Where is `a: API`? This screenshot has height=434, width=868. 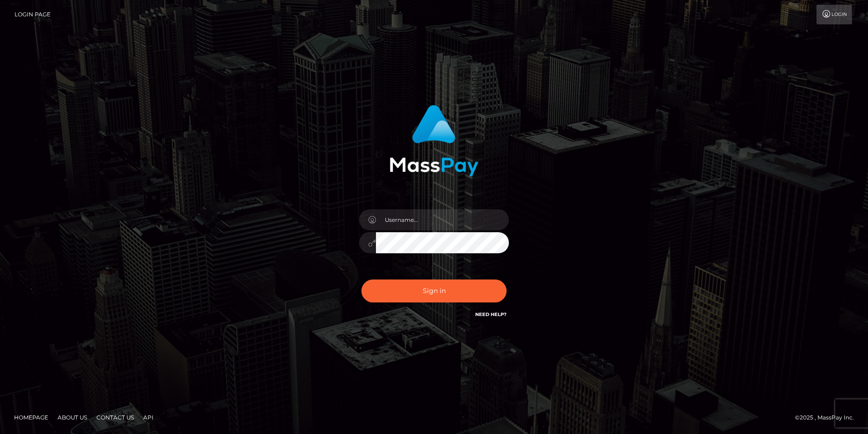
a: API is located at coordinates (148, 417).